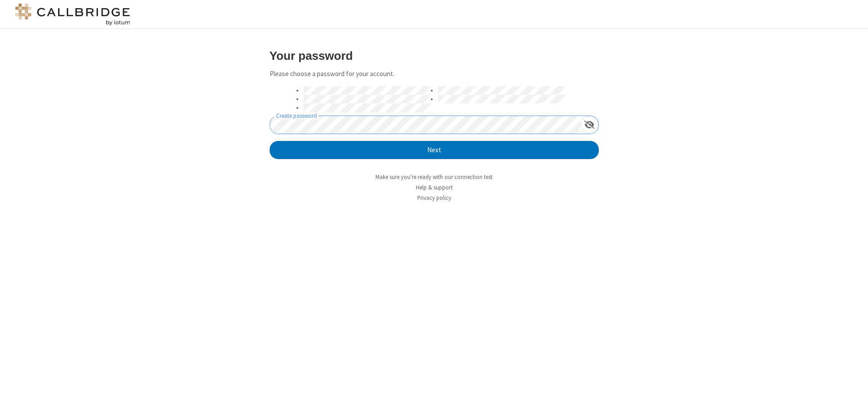 This screenshot has height=412, width=868. Describe the element at coordinates (434, 74) in the screenshot. I see `p: Please choose a password for your account.` at that location.